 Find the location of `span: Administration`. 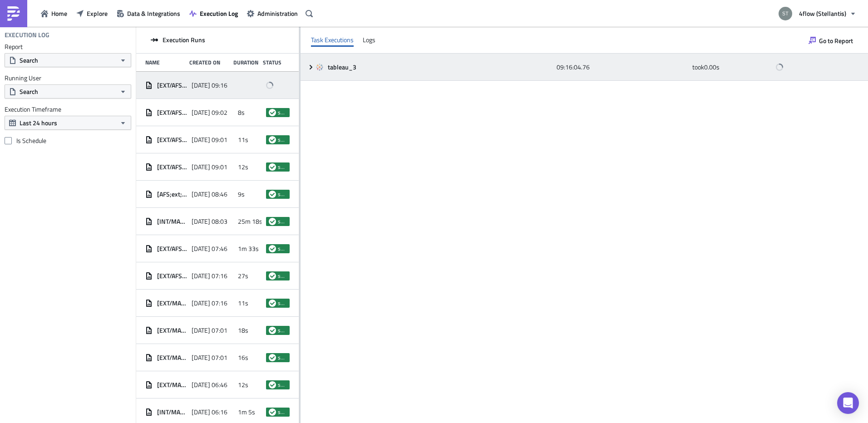

span: Administration is located at coordinates (277, 13).